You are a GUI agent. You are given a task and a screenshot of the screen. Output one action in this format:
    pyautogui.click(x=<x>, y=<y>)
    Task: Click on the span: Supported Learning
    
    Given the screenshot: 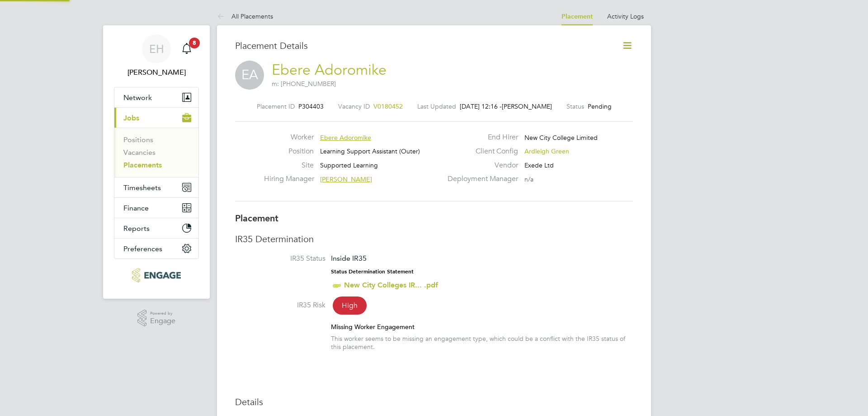 What is the action you would take?
    pyautogui.click(x=349, y=166)
    